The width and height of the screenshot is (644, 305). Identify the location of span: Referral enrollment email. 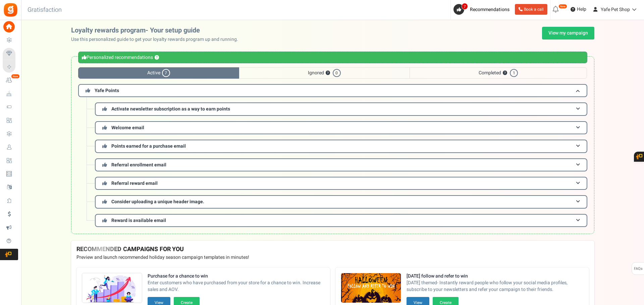
(139, 165).